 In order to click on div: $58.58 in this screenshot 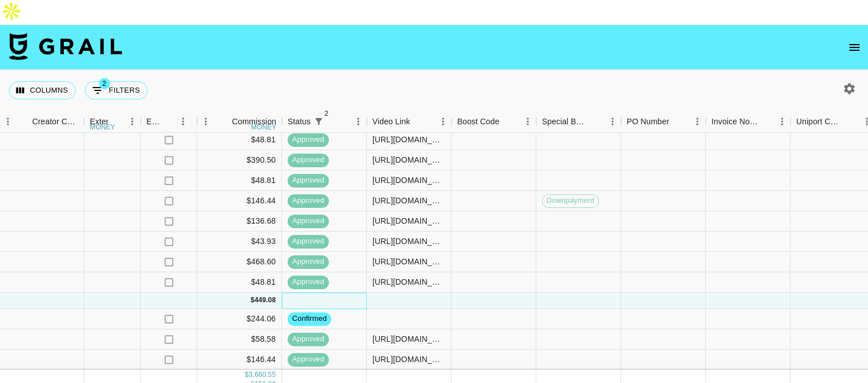, I will do `click(239, 339)`.